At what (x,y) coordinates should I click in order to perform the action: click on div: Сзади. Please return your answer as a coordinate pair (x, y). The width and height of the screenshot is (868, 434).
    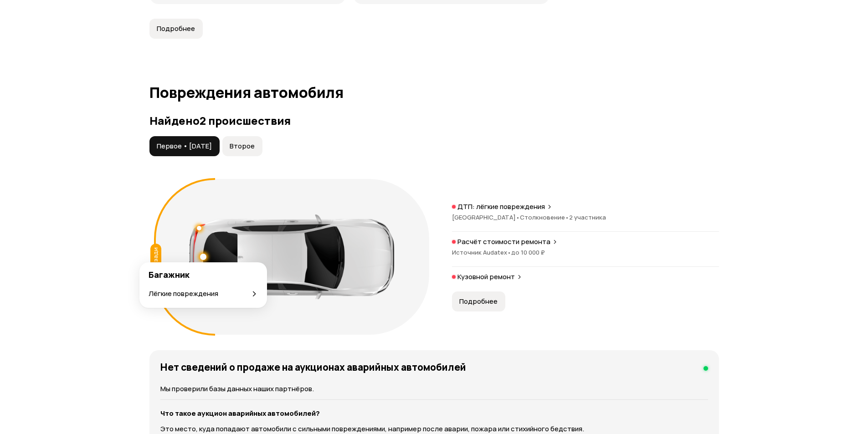
    Looking at the image, I should click on (156, 257).